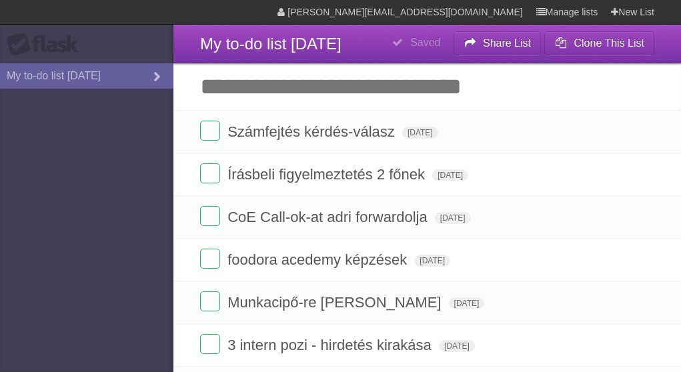 The image size is (681, 372). Describe the element at coordinates (331, 345) in the screenshot. I see `span: 3 intern pozi - hirdetés kirakása` at that location.